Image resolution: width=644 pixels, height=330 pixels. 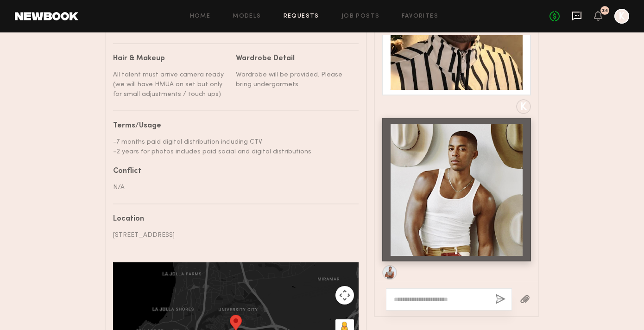 What do you see at coordinates (622, 17) in the screenshot?
I see `a: K` at bounding box center [622, 17].